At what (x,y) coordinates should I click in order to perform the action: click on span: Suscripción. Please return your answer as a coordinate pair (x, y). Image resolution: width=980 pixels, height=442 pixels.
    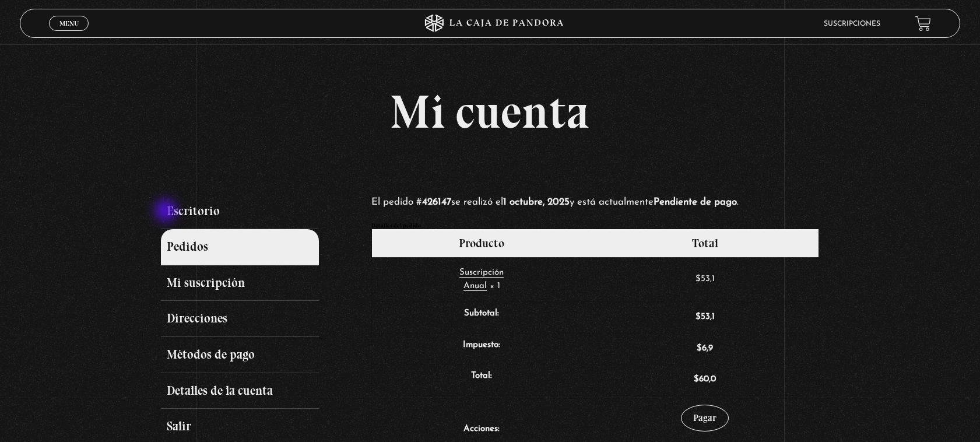
    Looking at the image, I should click on (482, 272).